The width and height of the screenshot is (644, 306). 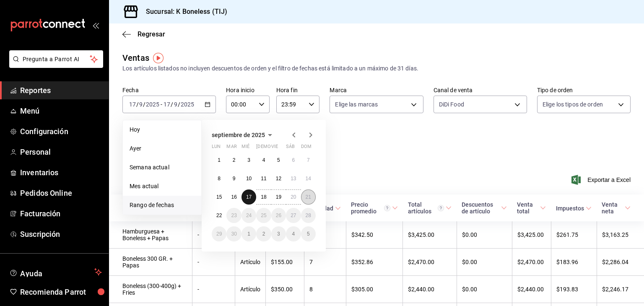 I want to click on button: 16 de septiembre de 2025, so click(x=233, y=197).